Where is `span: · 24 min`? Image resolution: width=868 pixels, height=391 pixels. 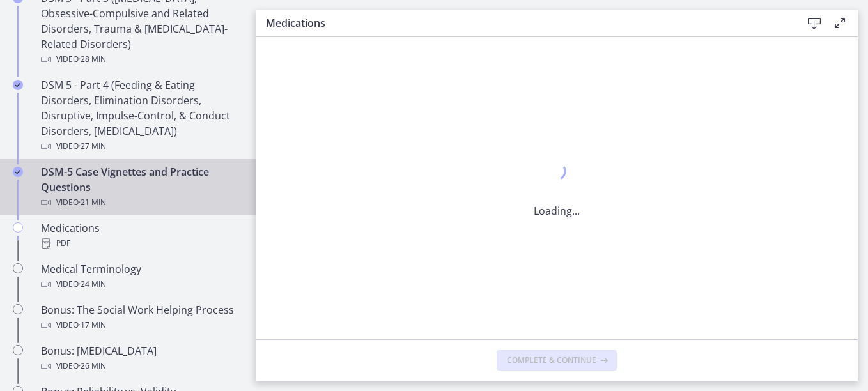
span: · 24 min is located at coordinates (92, 284).